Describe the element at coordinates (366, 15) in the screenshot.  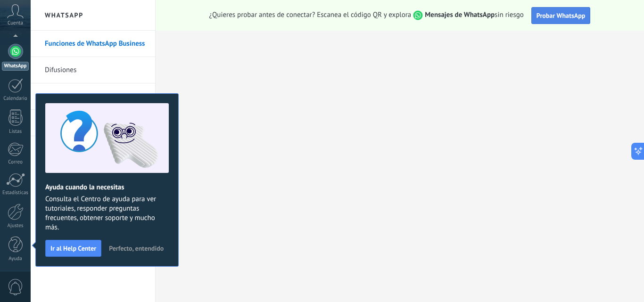
I see `span: ¿Quieres probar antes de conectar? Escanea el código QR y explora sin riesgo` at that location.